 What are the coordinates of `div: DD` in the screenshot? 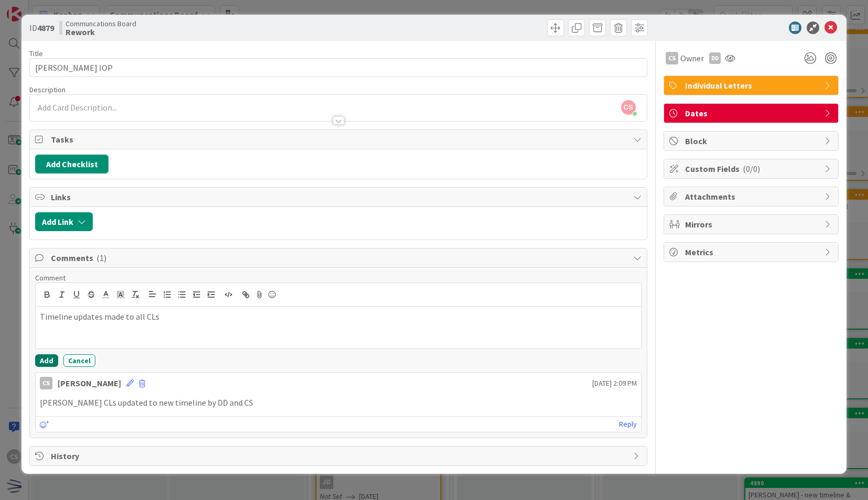 It's located at (715, 58).